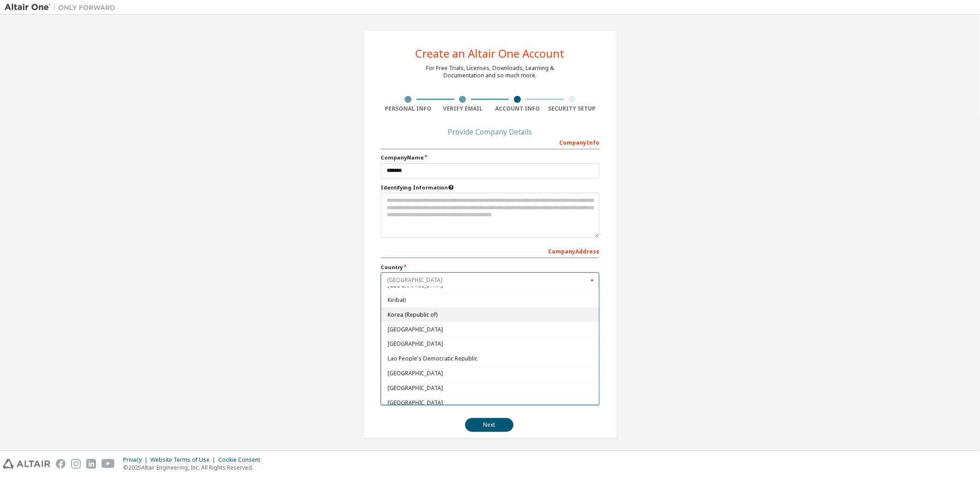  Describe the element at coordinates (489, 425) in the screenshot. I see `button: Next` at that location.